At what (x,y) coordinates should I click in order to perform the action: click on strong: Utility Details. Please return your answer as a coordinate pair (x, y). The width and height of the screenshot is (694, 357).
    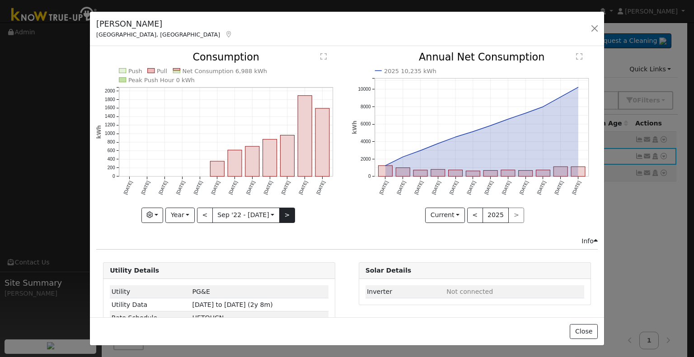
    Looking at the image, I should click on (134, 271).